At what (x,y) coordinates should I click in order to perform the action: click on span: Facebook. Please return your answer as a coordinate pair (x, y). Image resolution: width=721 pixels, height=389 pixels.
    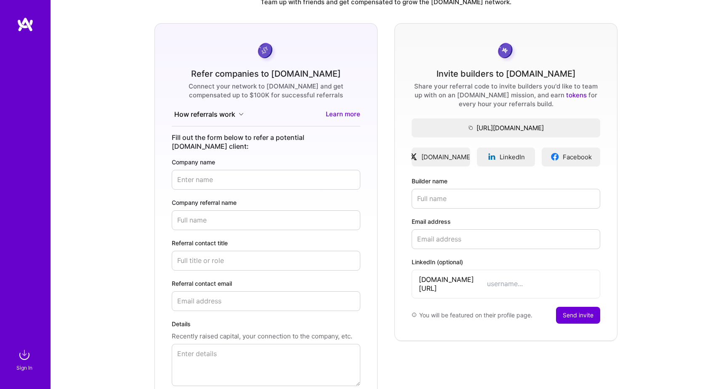
    Looking at the image, I should click on (577, 157).